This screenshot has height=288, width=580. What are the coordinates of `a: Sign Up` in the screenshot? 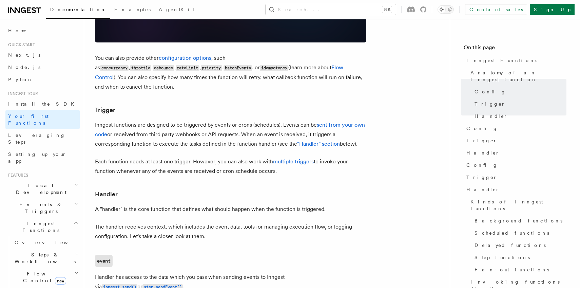 It's located at (552, 10).